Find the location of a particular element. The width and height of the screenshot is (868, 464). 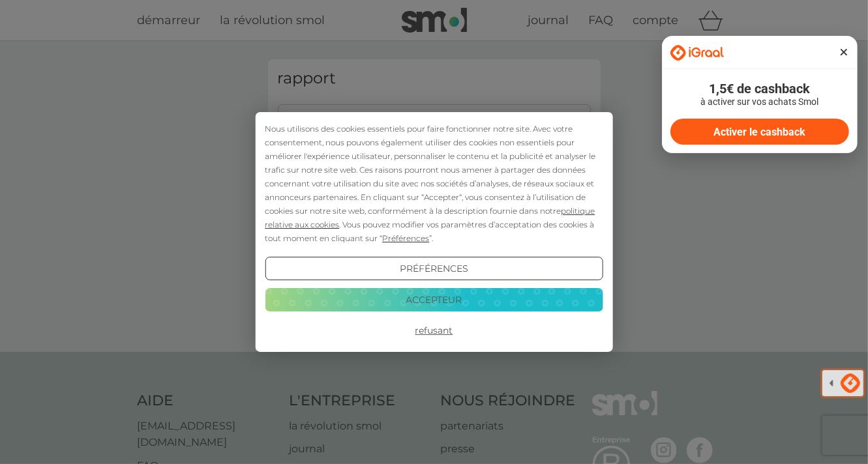

font: Préférences is located at coordinates (434, 268).